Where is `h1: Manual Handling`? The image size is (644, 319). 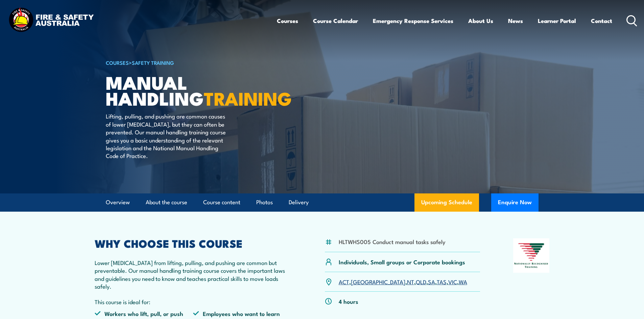
h1: Manual Handling is located at coordinates (189, 90).